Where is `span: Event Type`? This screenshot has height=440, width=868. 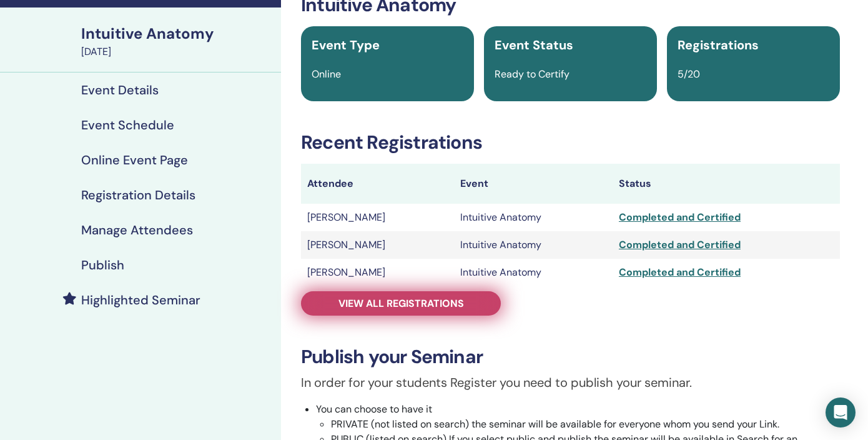
span: Event Type is located at coordinates (345, 45).